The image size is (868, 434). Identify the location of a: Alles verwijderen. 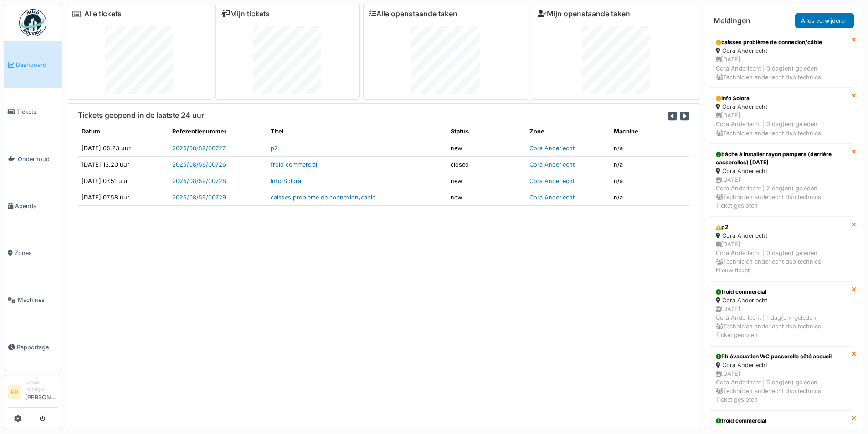
(824, 20).